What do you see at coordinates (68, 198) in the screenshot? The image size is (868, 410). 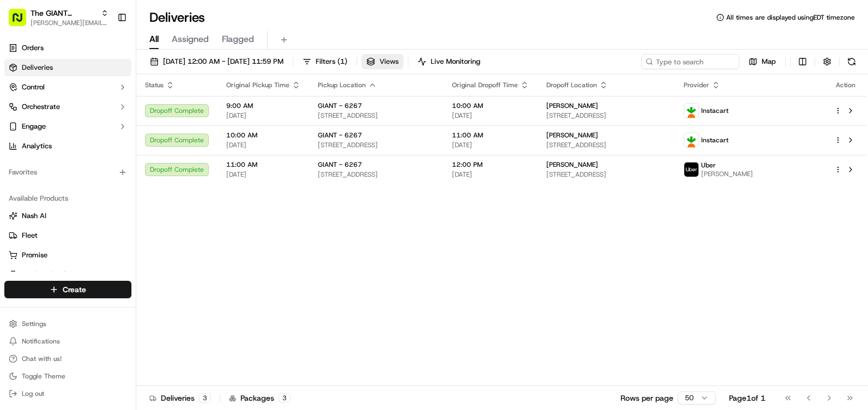 I see `div: Available Products` at bounding box center [68, 198].